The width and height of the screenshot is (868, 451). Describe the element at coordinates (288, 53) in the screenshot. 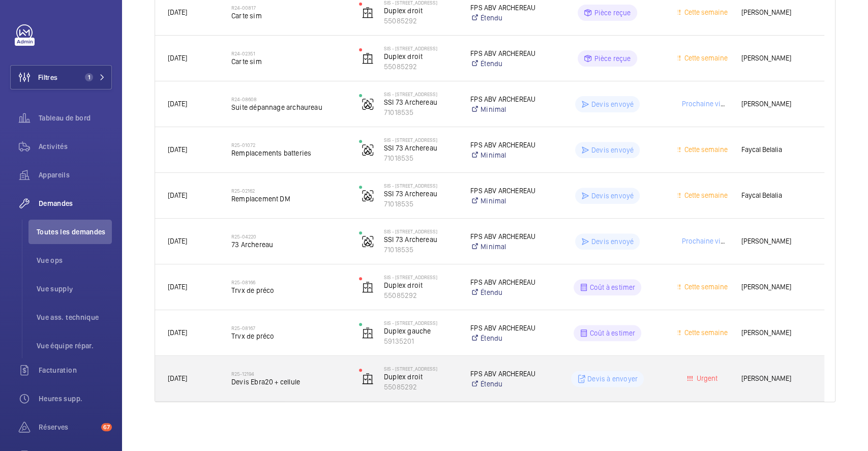

I see `h2: R24-02351` at that location.